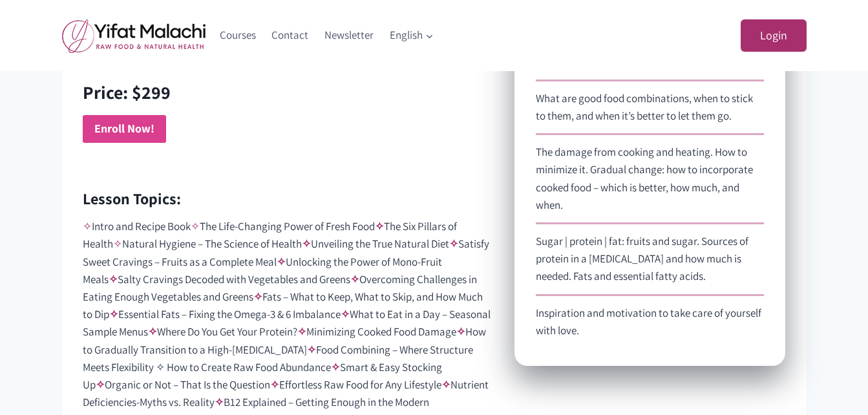 The width and height of the screenshot is (868, 415). What do you see at coordinates (411, 35) in the screenshot?
I see `button: Child menu of English` at bounding box center [411, 35].